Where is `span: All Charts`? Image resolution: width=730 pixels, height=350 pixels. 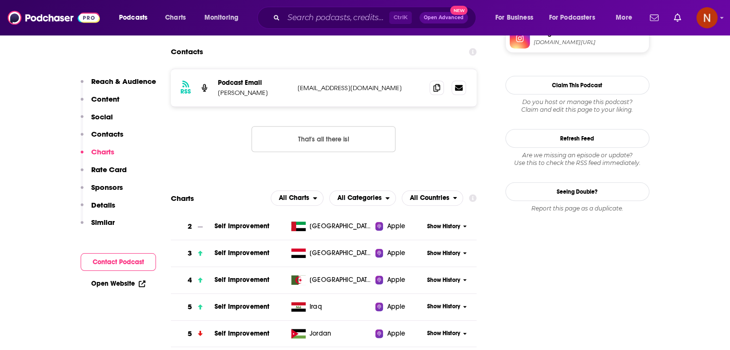 span: All Charts is located at coordinates (294, 198).